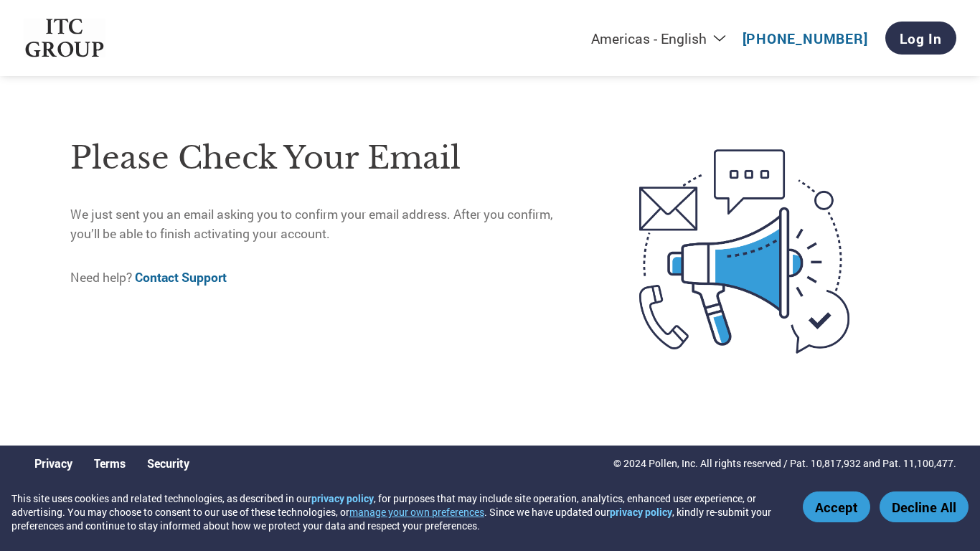 Image resolution: width=980 pixels, height=551 pixels. What do you see at coordinates (924, 506) in the screenshot?
I see `button: Decline All` at bounding box center [924, 506].